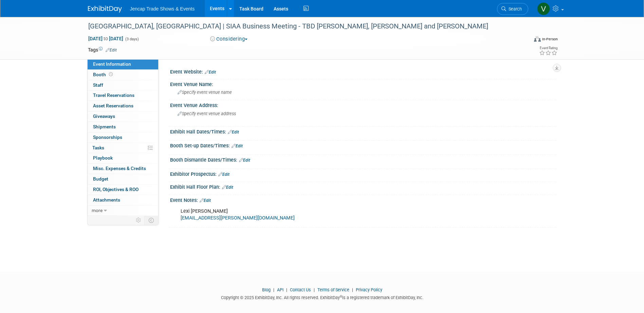 The width and height of the screenshot is (644, 313). I want to click on img: Vanessa O'Brien, so click(543, 9).